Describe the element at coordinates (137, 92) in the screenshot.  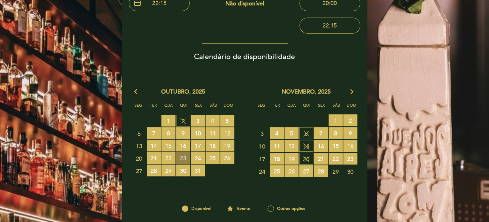
I see `i: arrow_back_ios` at that location.